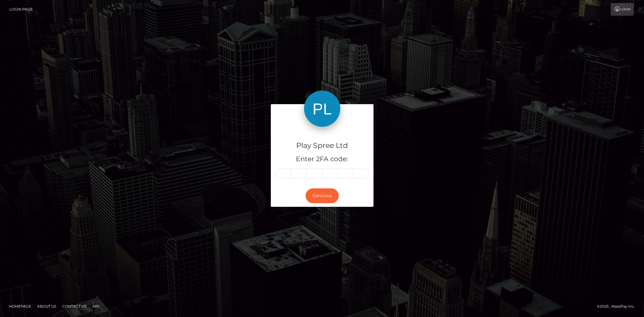 This screenshot has width=644, height=317. What do you see at coordinates (622, 9) in the screenshot?
I see `a: Login` at bounding box center [622, 9].